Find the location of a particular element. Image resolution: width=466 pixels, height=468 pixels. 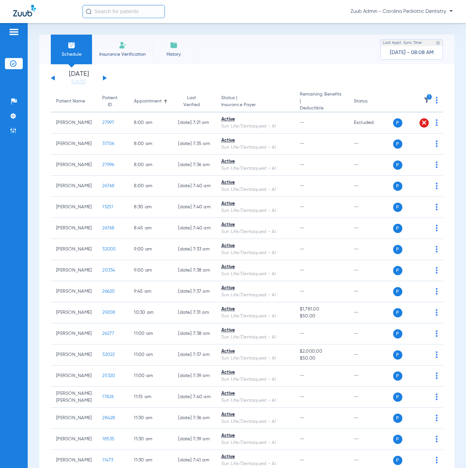

span: 20334 is located at coordinates (108, 270).